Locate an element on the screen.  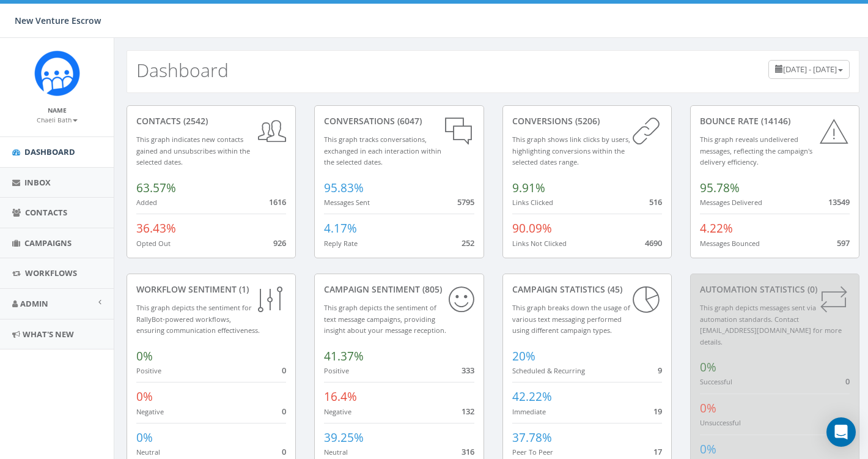
small: Chaeli Bath is located at coordinates (57, 120).